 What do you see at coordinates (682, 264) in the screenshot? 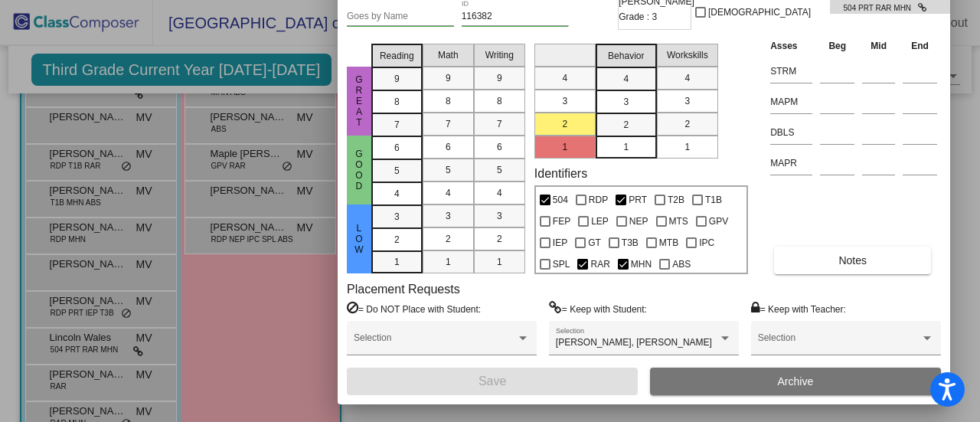
I see `span: ABS` at bounding box center [682, 264].